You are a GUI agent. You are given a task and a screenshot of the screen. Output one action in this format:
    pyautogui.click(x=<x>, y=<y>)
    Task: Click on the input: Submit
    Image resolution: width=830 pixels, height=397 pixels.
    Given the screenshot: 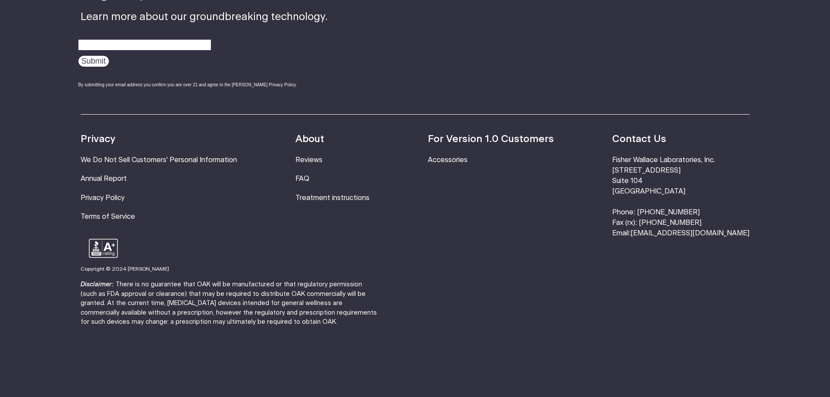 What is the action you would take?
    pyautogui.click(x=94, y=61)
    